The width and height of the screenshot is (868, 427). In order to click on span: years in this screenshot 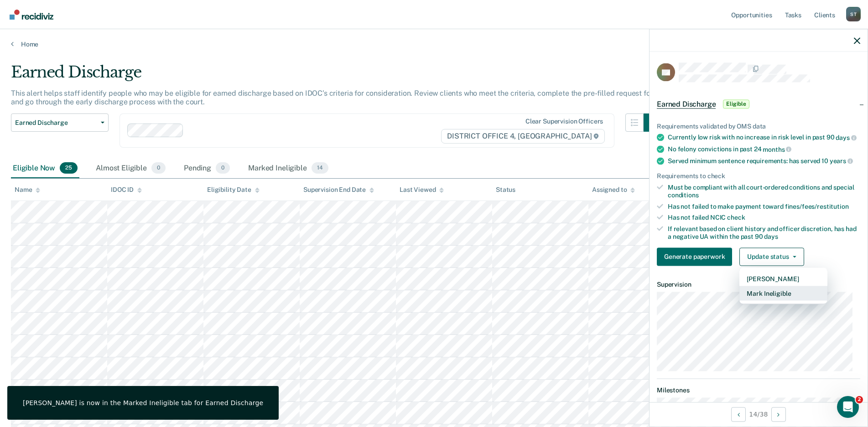, I will do `click(841, 161)`.